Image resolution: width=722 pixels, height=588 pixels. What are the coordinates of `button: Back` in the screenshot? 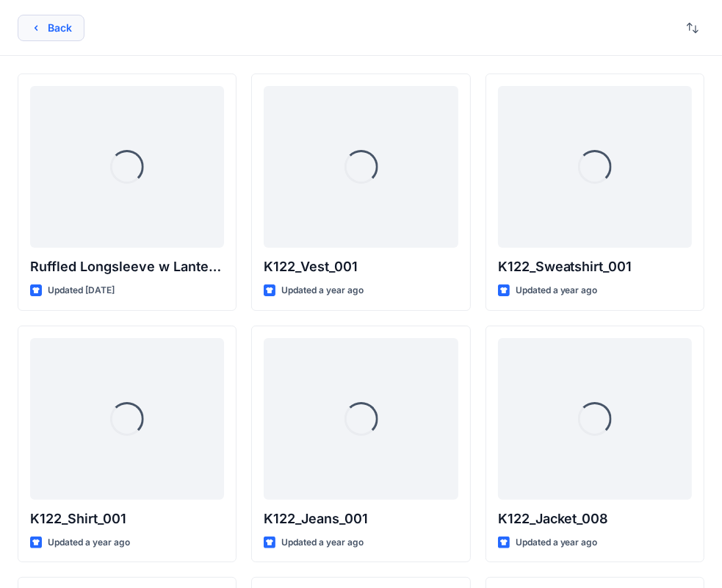 It's located at (50, 28).